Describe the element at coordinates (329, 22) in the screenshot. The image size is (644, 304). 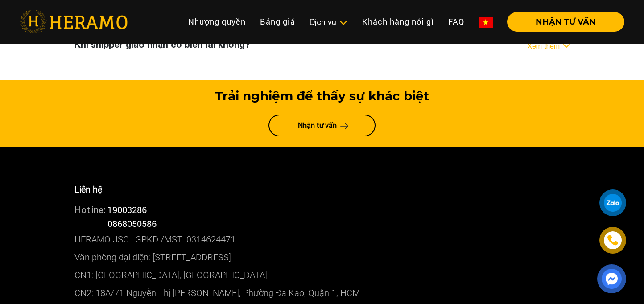
I see `div: Dịch vụ` at that location.